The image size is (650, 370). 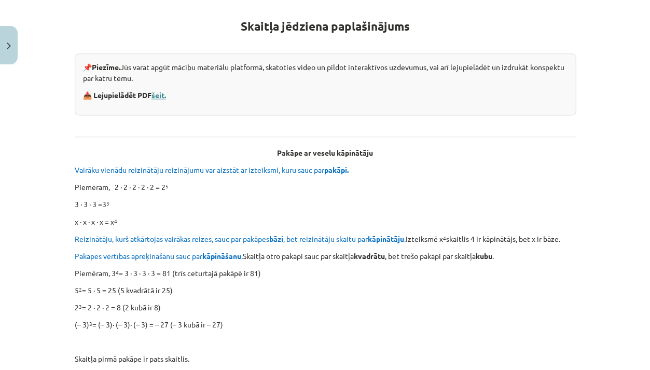 What do you see at coordinates (386, 238) in the screenshot?
I see `b: kāpinātāju` at bounding box center [386, 238].